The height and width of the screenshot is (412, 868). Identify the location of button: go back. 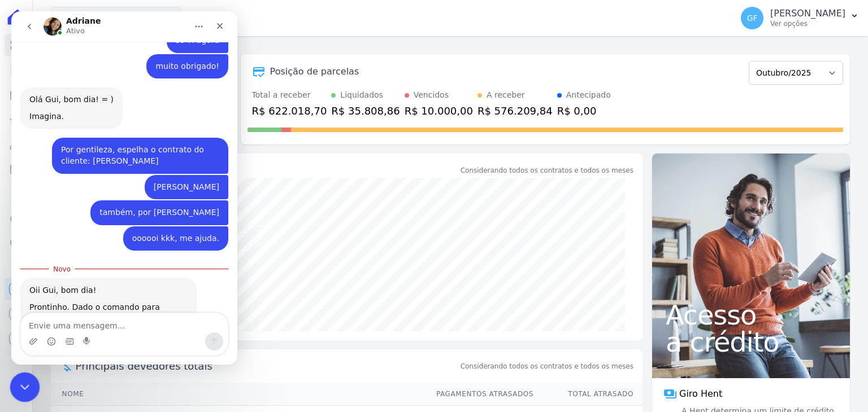
(18, 15).